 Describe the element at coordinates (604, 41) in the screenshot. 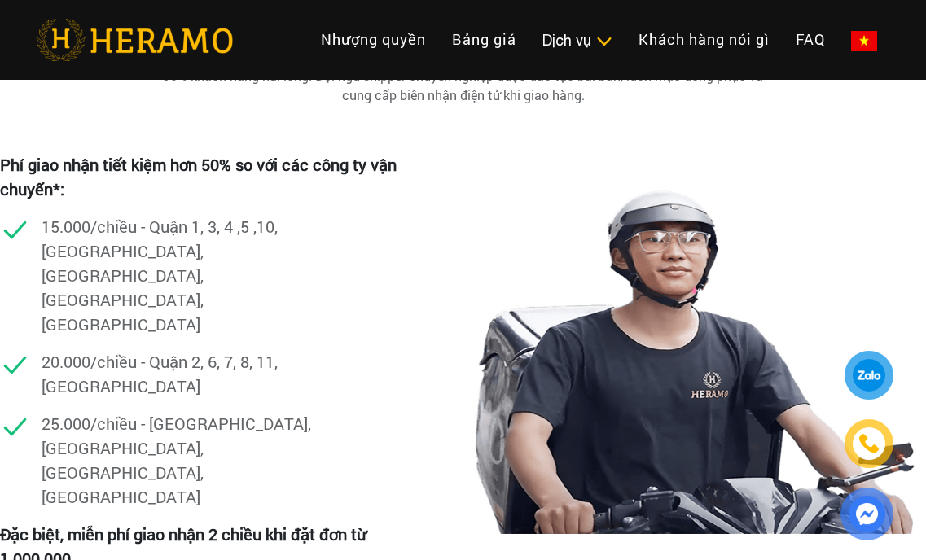

I see `img: subToggleIcon` at that location.